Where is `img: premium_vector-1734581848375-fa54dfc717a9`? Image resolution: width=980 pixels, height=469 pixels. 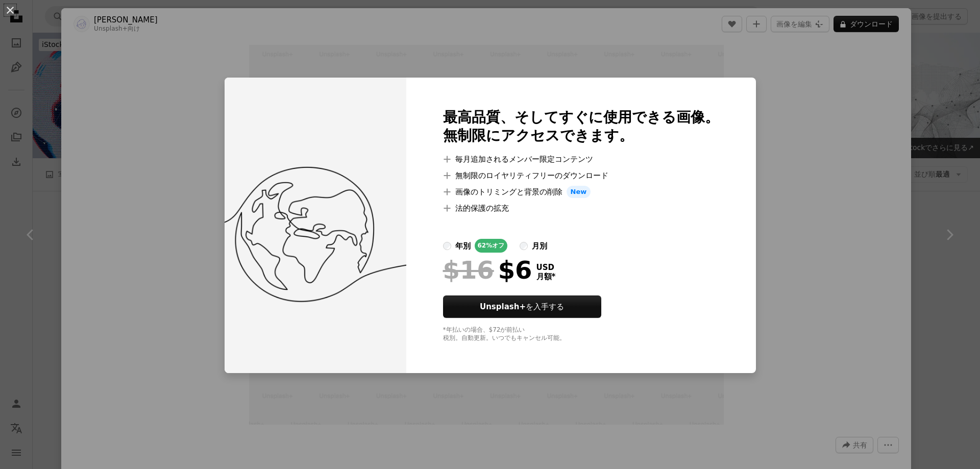
img: premium_vector-1734581848375-fa54dfc717a9 is located at coordinates (316, 225).